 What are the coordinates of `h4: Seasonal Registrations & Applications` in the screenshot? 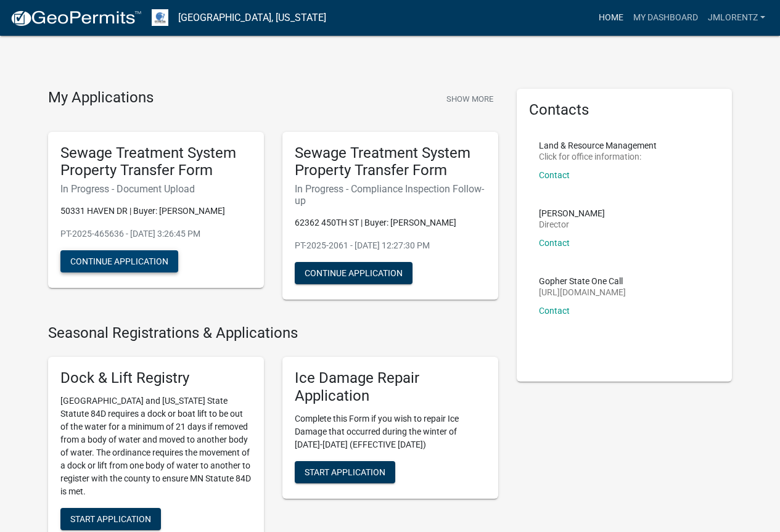 It's located at (273, 333).